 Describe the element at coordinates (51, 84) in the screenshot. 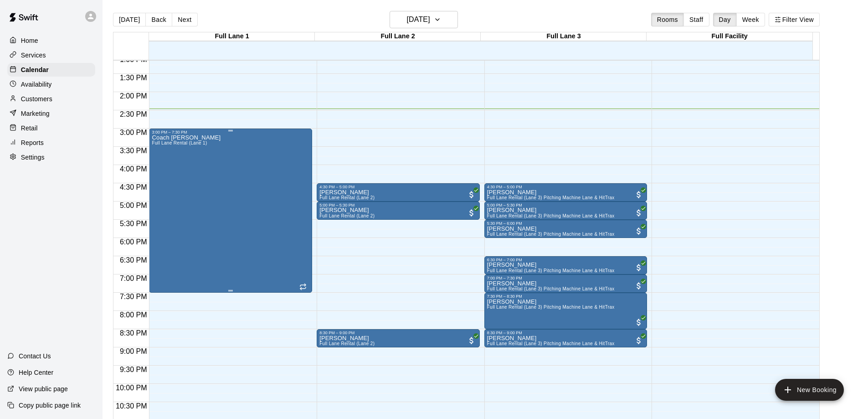

I see `a: Availability` at that location.